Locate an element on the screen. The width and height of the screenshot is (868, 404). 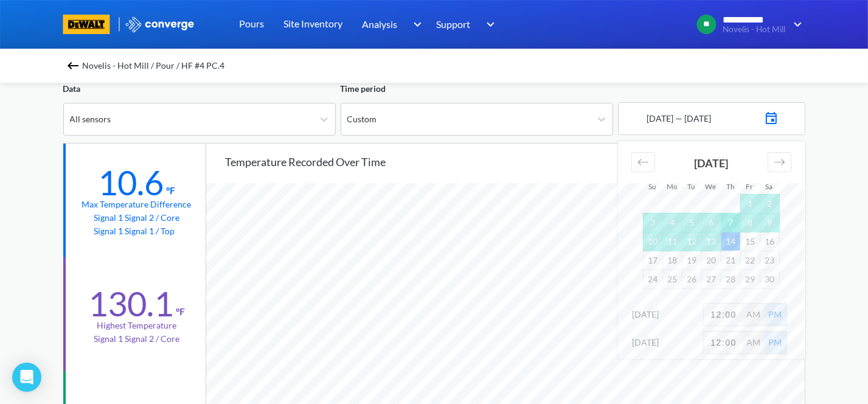
div: Highest temperature is located at coordinates (136, 325).